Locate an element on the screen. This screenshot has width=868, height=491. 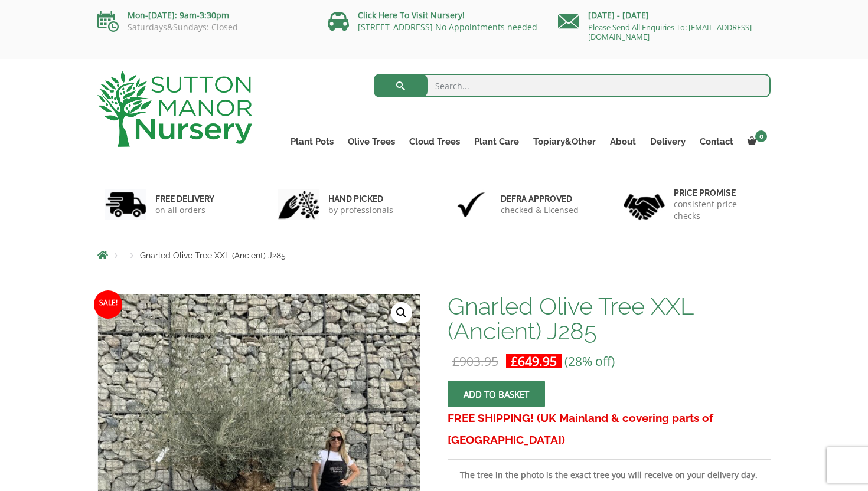
strong: The tree in the photo is the exact tree you will receive on your delivery day. is located at coordinates (609, 474).